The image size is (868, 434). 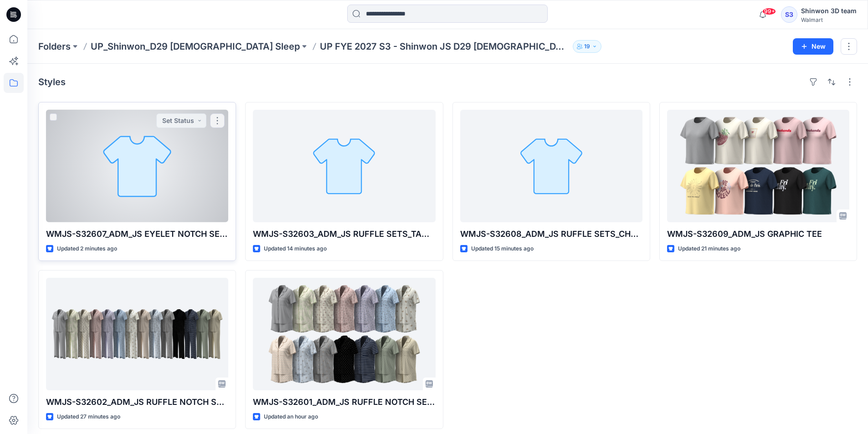 I want to click on p: Updated 15 minutes ago, so click(x=502, y=248).